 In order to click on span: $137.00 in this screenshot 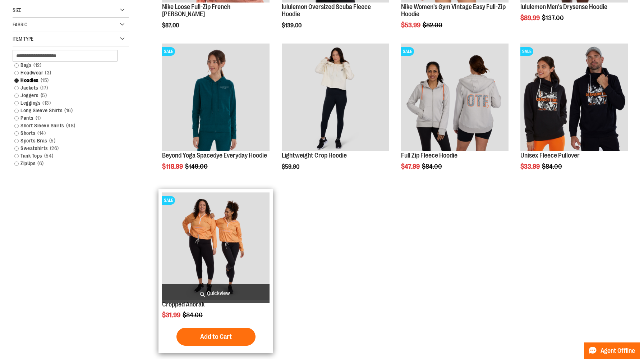, I will do `click(553, 18)`.